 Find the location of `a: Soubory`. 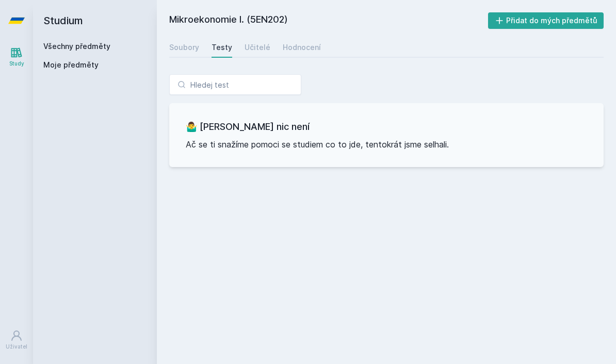

a: Soubory is located at coordinates (184, 47).